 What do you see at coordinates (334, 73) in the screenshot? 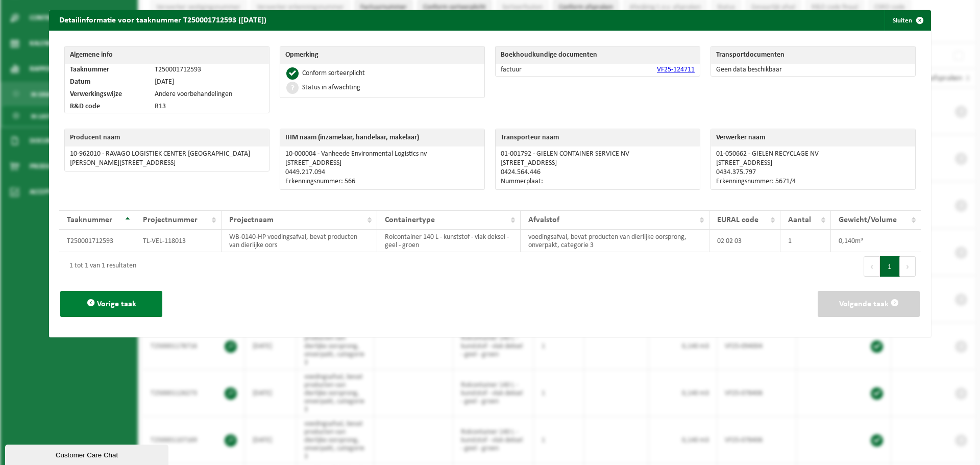
I see `div: Conform sorteerplicht` at bounding box center [334, 73].